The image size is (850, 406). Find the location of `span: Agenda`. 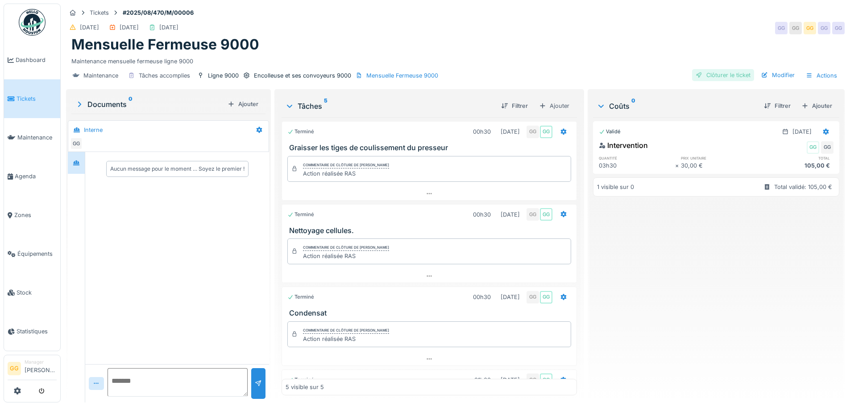

span: Agenda is located at coordinates (36, 176).